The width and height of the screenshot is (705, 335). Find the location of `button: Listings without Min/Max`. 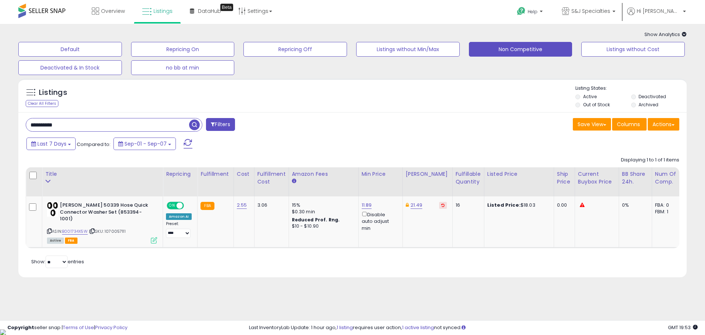

button: Listings without Min/Max is located at coordinates (408, 49).